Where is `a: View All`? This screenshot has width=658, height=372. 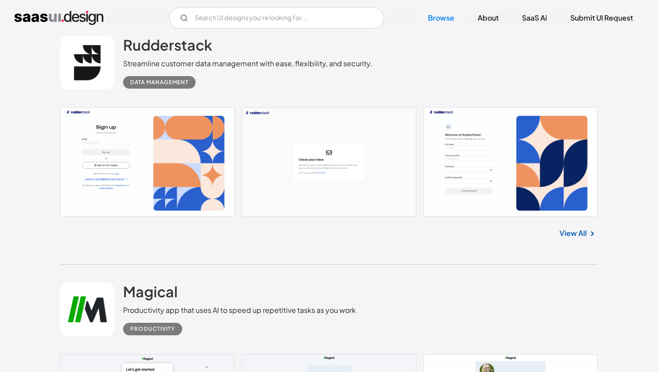 a: View All is located at coordinates (573, 233).